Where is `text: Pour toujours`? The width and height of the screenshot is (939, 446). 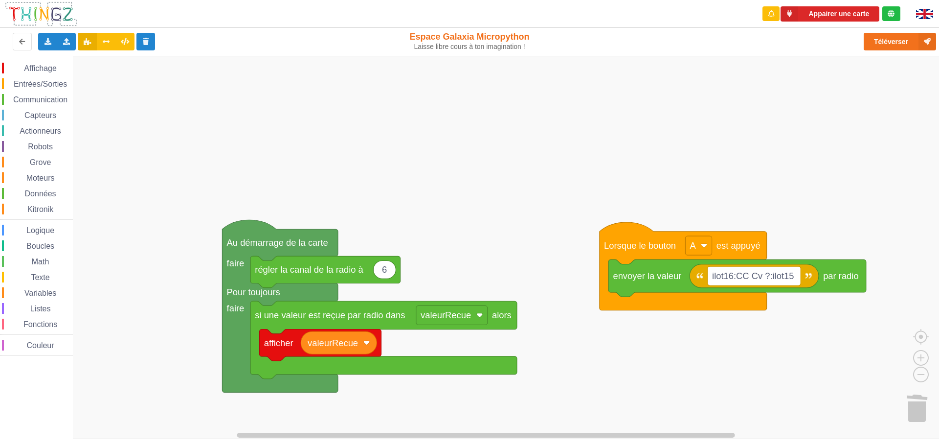 text: Pour toujours is located at coordinates (253, 292).